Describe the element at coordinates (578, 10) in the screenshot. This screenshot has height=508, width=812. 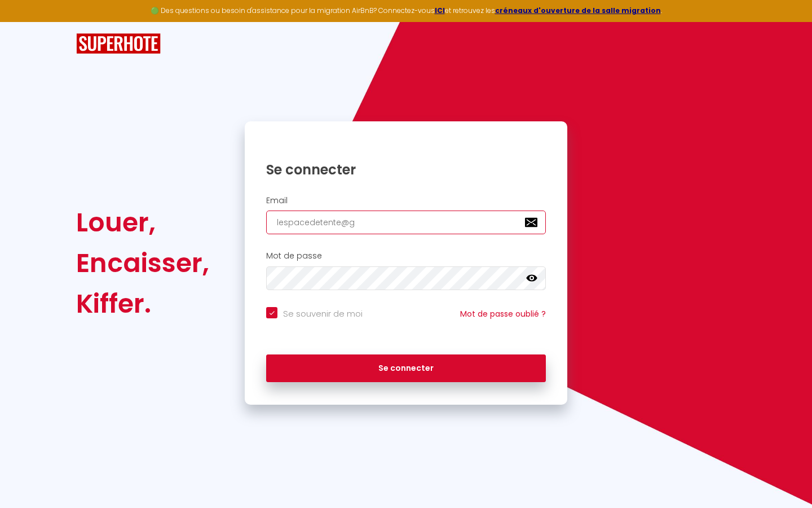
I see `a: créneaux d'ouverture de la salle migration` at that location.